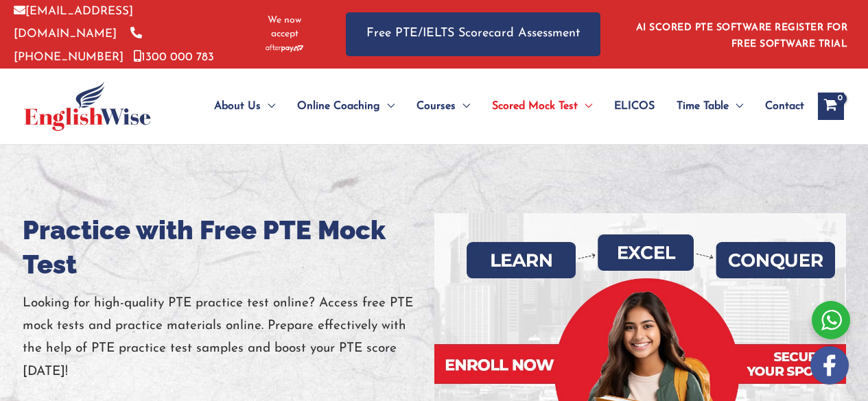  What do you see at coordinates (829, 366) in the screenshot?
I see `img: white-facebook.png` at bounding box center [829, 366].